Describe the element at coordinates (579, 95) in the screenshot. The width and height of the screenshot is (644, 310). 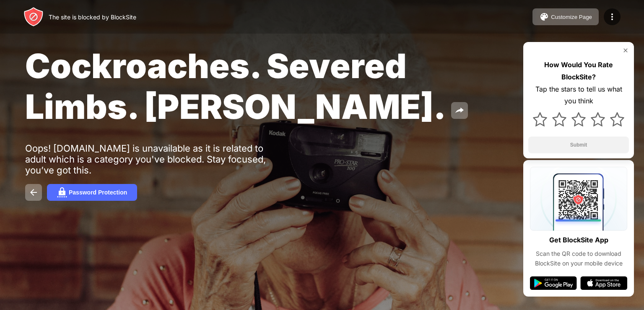
I see `div: Tap the stars to tell us what you think` at that location.